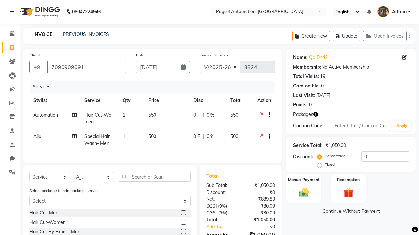  I want to click on div: Sub Total:, so click(221, 186).